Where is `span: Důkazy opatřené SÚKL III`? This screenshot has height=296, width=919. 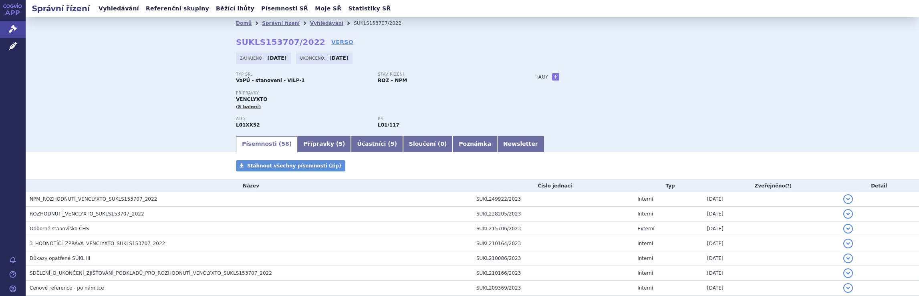
span: Důkazy opatřené SÚKL III is located at coordinates (60, 258).